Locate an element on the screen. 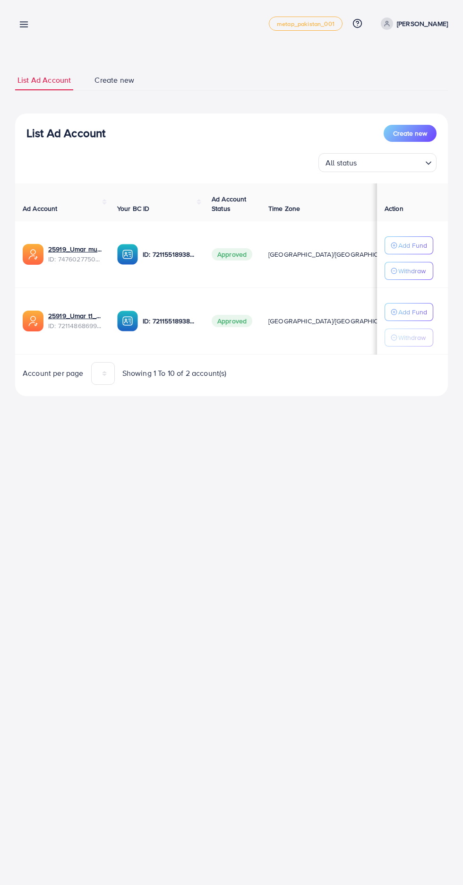  span: ID: 7211486869945712641 is located at coordinates (75, 326).